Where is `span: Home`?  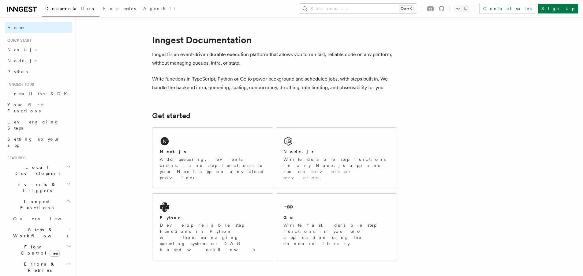 span: Home is located at coordinates (16, 28).